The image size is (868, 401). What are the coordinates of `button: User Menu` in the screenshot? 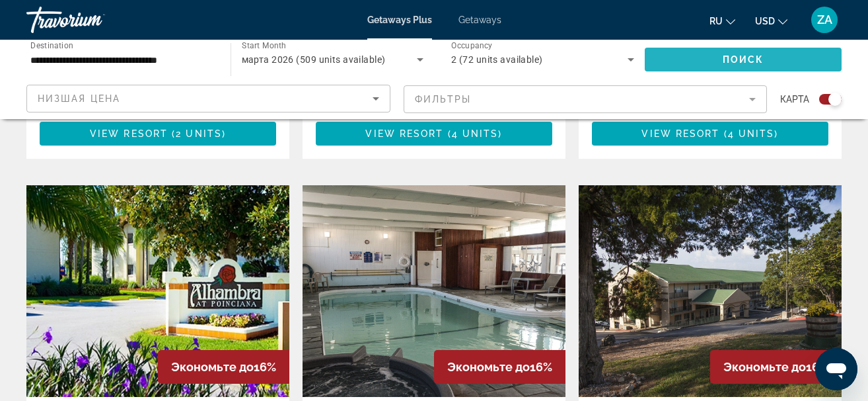 It's located at (825, 20).